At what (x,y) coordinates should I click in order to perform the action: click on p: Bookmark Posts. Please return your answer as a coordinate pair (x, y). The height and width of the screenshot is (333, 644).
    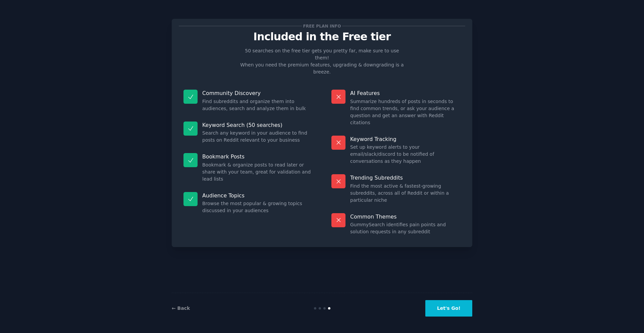
    Looking at the image, I should click on (257, 157).